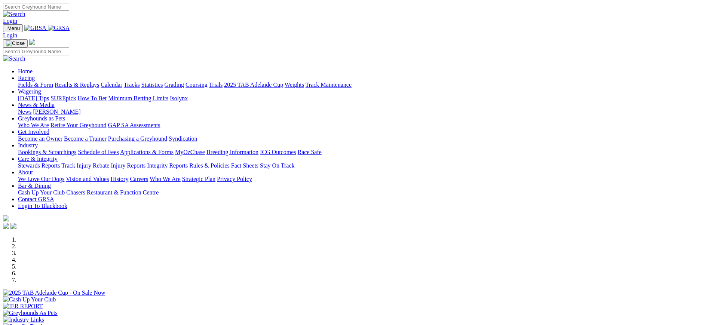 Image resolution: width=711 pixels, height=325 pixels. What do you see at coordinates (25, 111) in the screenshot?
I see `a: News` at bounding box center [25, 111].